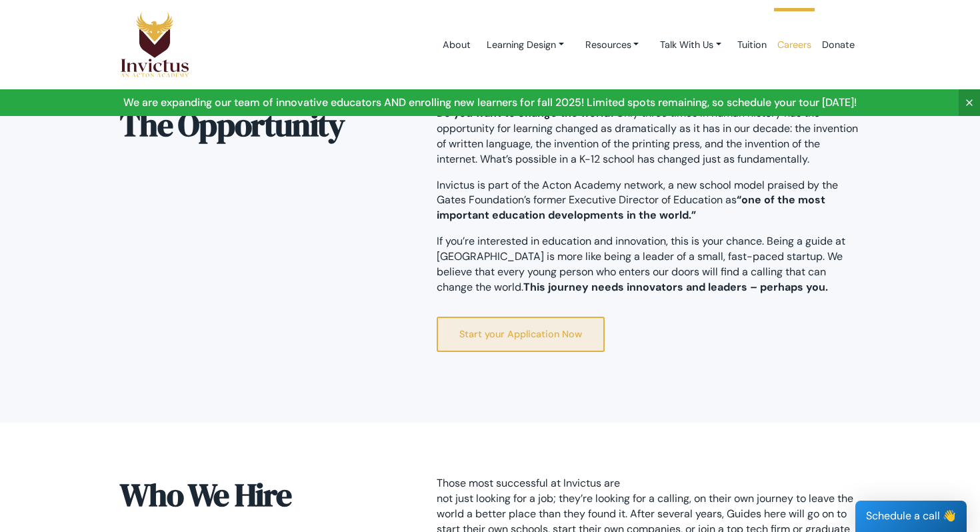 The width and height of the screenshot is (980, 532). I want to click on img: Logo, so click(155, 44).